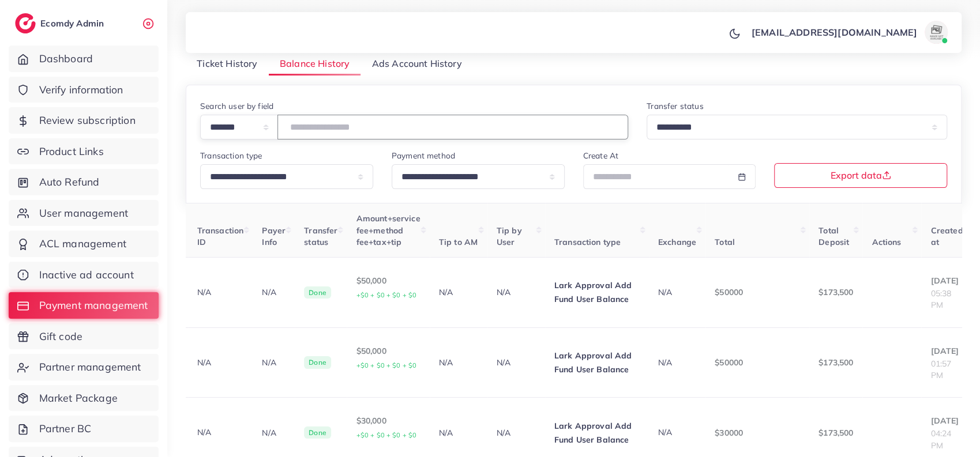 The image size is (980, 457). I want to click on label: Create At, so click(600, 155).